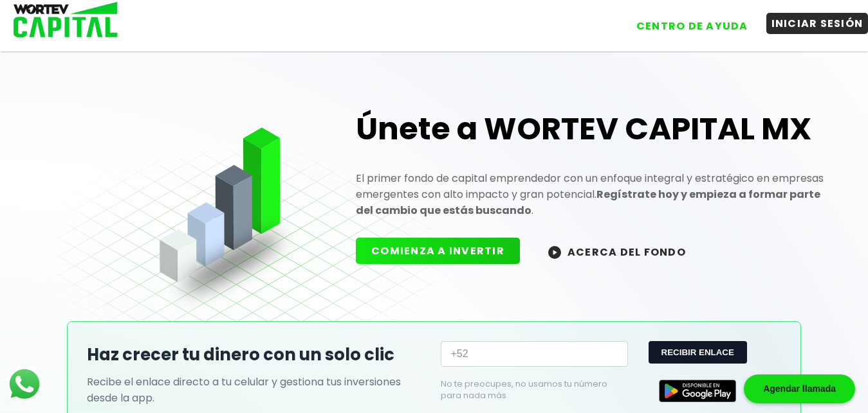 The image size is (868, 413). What do you see at coordinates (692, 26) in the screenshot?
I see `button: CENTRO DE AYUDA` at bounding box center [692, 26].